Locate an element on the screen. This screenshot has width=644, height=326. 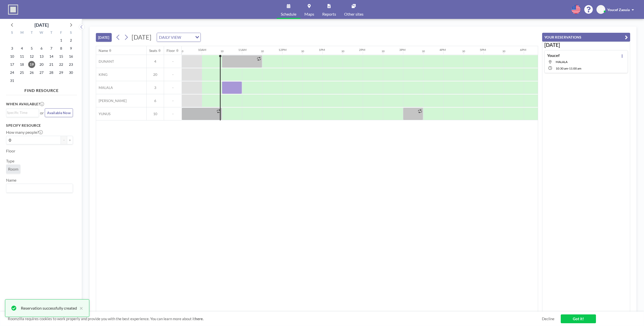
div: 4PM is located at coordinates (442, 50).